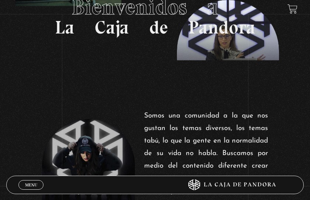 The height and width of the screenshot is (200, 310). What do you see at coordinates (31, 192) in the screenshot?
I see `span: Cerrar` at bounding box center [31, 192].